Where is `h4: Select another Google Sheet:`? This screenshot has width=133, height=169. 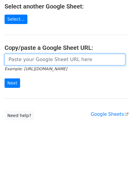 h4: Select another Google Sheet: is located at coordinates (66, 6).